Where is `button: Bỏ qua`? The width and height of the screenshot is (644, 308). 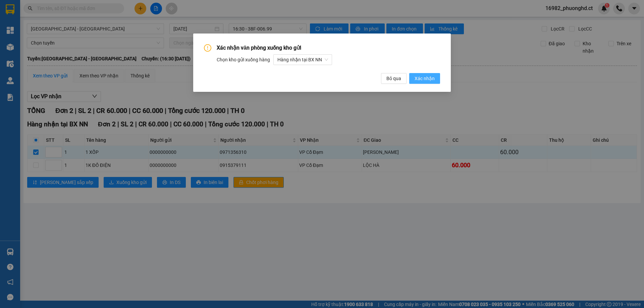 button: Bỏ qua is located at coordinates (394, 78).